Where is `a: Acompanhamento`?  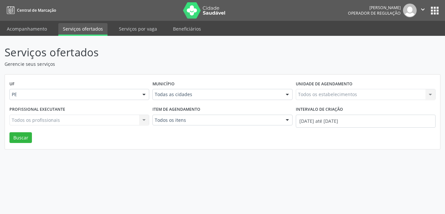 a: Acompanhamento is located at coordinates (27, 29).